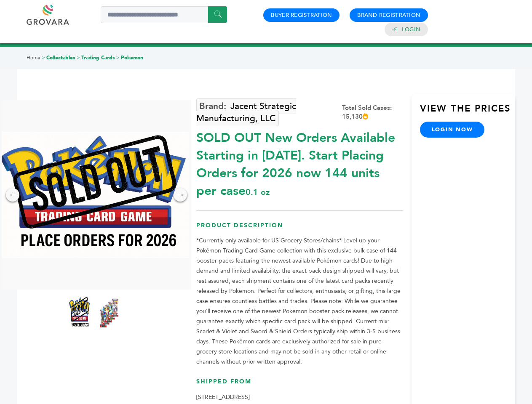  I want to click on span: 0.1 oz, so click(258, 192).